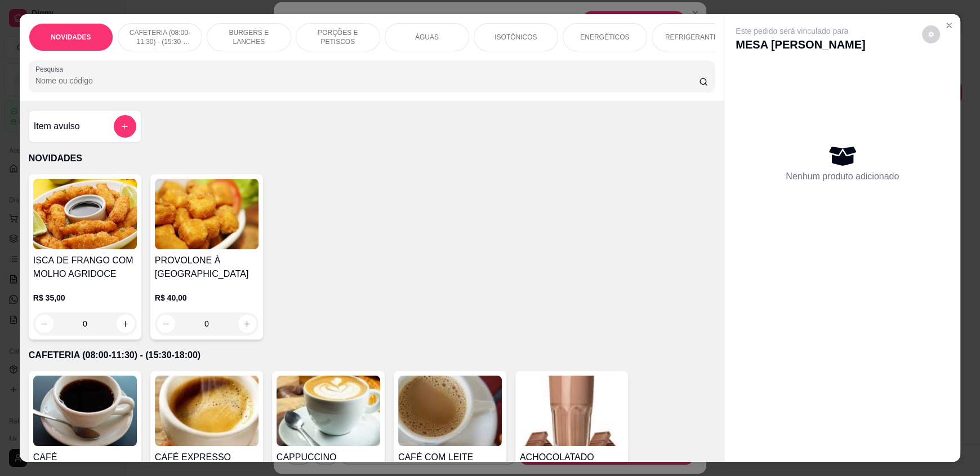 The width and height of the screenshot is (980, 476). Describe the element at coordinates (125, 127) in the screenshot. I see `button: add-separate-item` at that location.